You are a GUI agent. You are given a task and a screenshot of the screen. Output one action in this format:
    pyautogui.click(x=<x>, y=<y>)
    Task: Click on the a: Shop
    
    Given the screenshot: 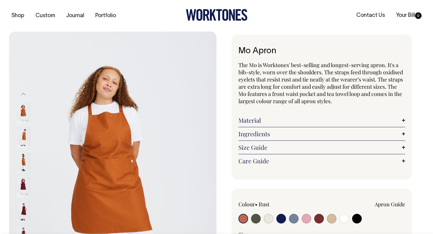 What is the action you would take?
    pyautogui.click(x=18, y=16)
    